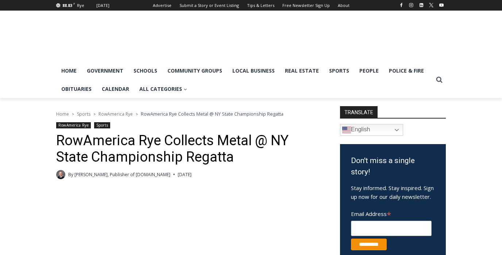 The image size is (502, 255). I want to click on span: RowAmerica Rye, so click(116, 114).